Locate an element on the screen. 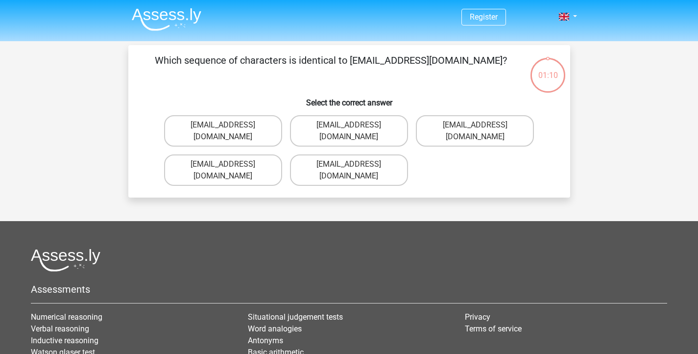 The width and height of the screenshot is (698, 354). a: Verbal reasoning is located at coordinates (60, 328).